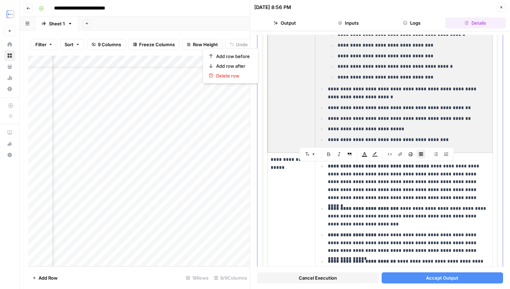 This screenshot has width=510, height=289. What do you see at coordinates (442, 278) in the screenshot?
I see `span: Accept Output` at bounding box center [442, 278].